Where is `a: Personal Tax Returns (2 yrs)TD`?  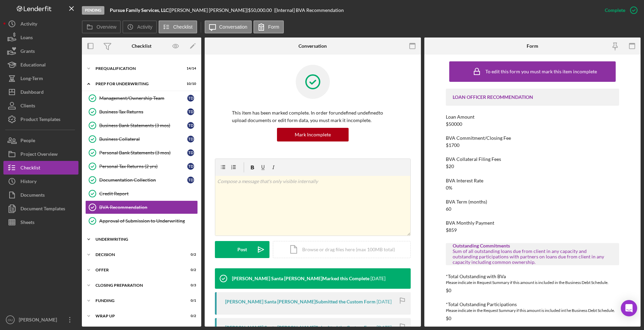
a: Personal Tax Returns (2 yrs)TD is located at coordinates (141, 167).